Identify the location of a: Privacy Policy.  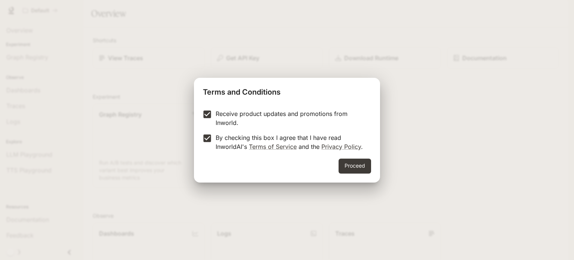
(341, 147).